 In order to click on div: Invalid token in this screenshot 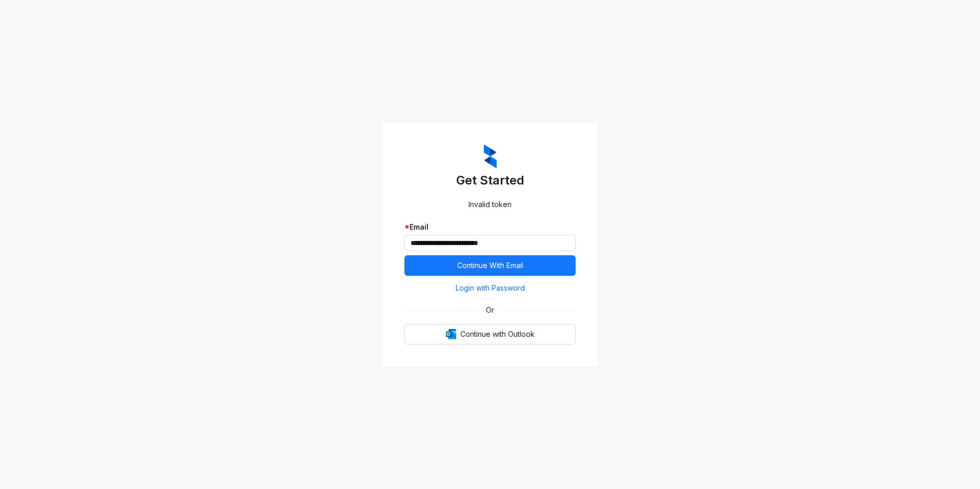, I will do `click(490, 205)`.